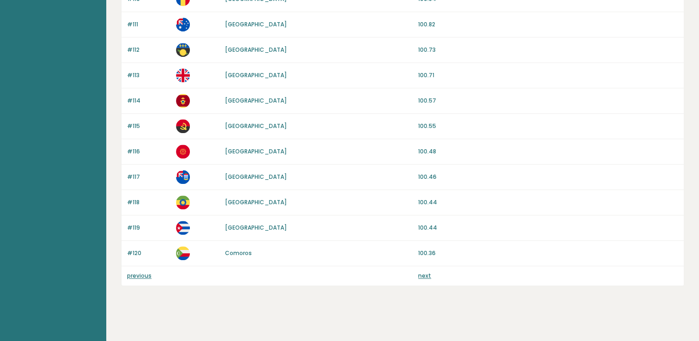 The height and width of the screenshot is (341, 699). I want to click on img: gp.svg, so click(183, 50).